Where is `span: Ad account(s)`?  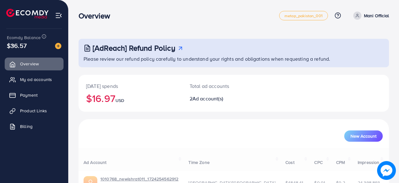 span: Ad account(s) is located at coordinates (208, 98).